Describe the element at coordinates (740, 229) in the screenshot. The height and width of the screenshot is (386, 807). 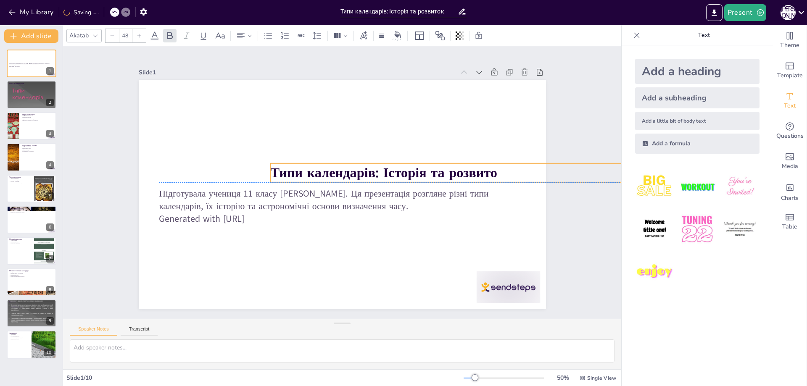
I see `img: 6.jpeg` at that location.